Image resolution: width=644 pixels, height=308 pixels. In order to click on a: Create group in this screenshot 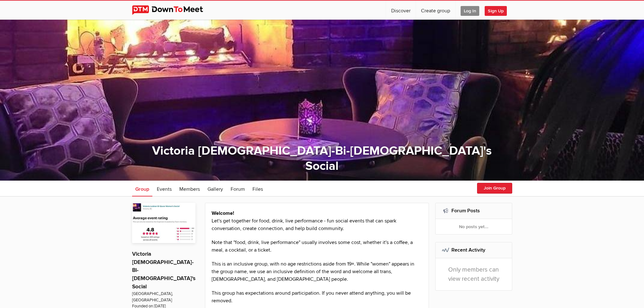, I will do `click(435, 10)`.